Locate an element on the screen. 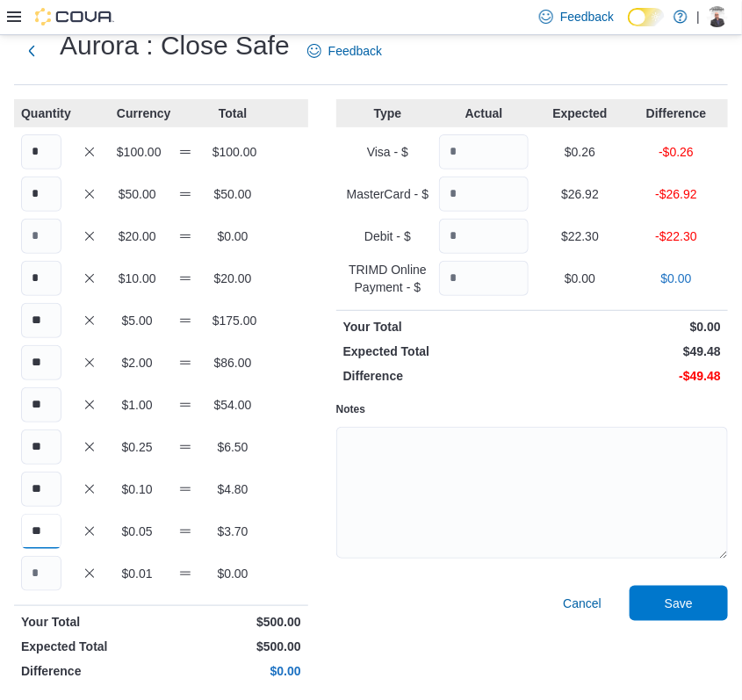 The width and height of the screenshot is (742, 700). p: $49.48 is located at coordinates (628, 351).